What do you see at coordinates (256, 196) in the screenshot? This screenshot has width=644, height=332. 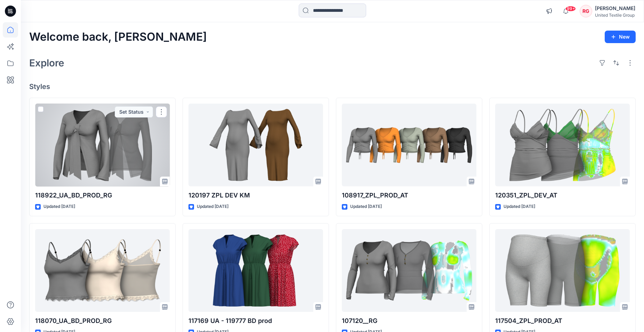 I see `p: 120197 ZPL DEV KM` at bounding box center [256, 196].